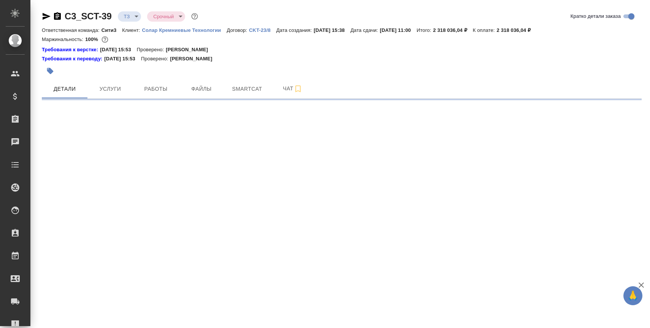 Image resolution: width=650 pixels, height=328 pixels. Describe the element at coordinates (88, 16) in the screenshot. I see `a: C3_SCT-39` at that location.